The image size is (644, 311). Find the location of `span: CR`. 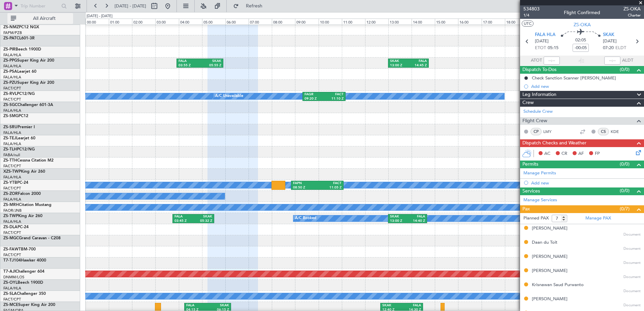

span: CR is located at coordinates (564, 154).